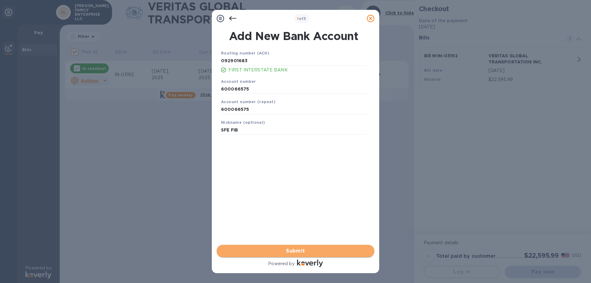 This screenshot has height=283, width=591. What do you see at coordinates (302, 18) in the screenshot?
I see `b: of 3` at bounding box center [302, 18].